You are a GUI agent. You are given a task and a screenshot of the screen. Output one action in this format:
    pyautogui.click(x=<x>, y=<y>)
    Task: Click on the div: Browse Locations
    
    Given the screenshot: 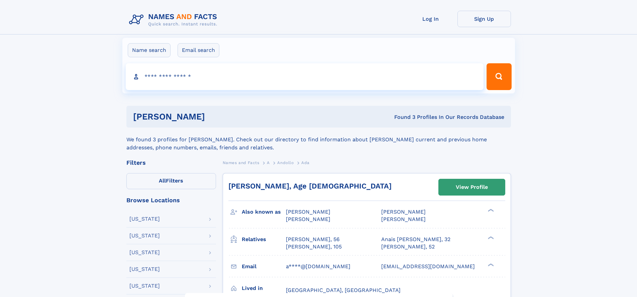 What is the action you would take?
    pyautogui.click(x=171, y=200)
    